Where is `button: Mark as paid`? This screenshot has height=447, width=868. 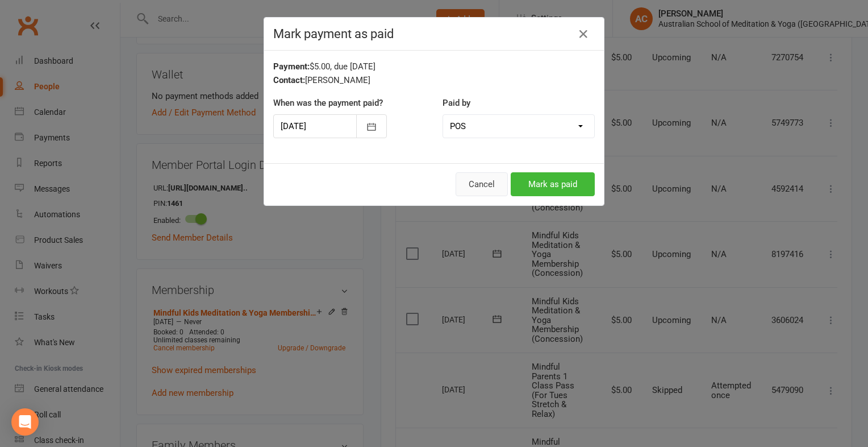 button: Mark as paid is located at coordinates (552, 184).